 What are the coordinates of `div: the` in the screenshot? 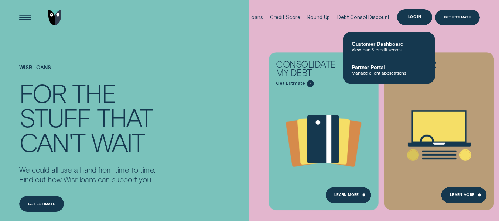 It's located at (93, 93).